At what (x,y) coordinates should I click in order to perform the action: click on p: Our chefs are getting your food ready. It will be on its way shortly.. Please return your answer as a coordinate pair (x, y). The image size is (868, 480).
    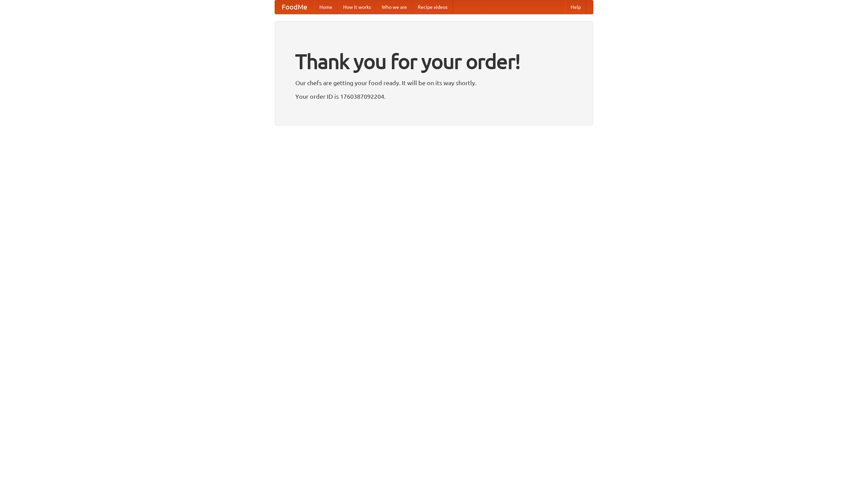
    Looking at the image, I should click on (434, 83).